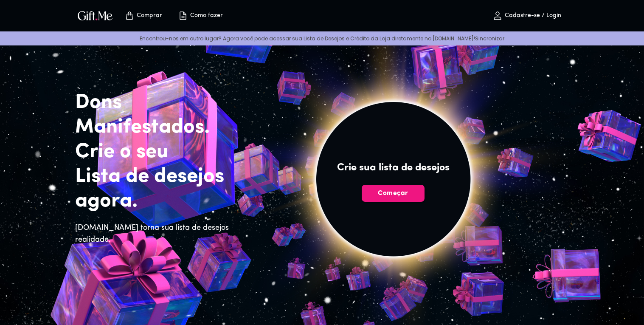 This screenshot has width=644, height=325. Describe the element at coordinates (149, 189) in the screenshot. I see `font: Lista de desejos agora.` at that location.